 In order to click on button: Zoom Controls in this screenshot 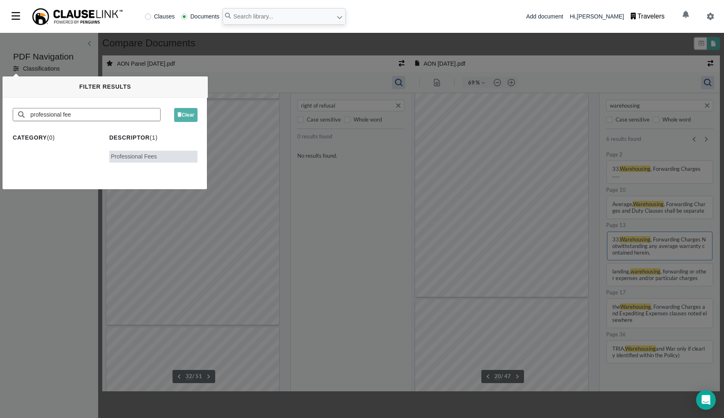, I will do `click(72, 11)`.